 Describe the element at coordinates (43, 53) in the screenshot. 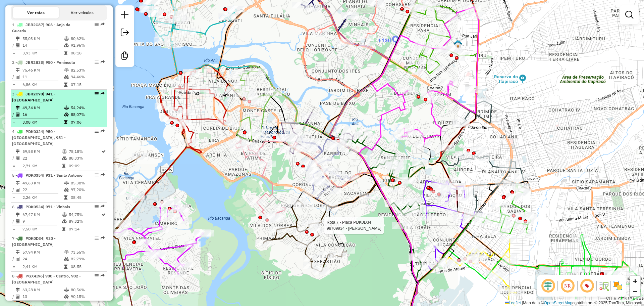

I see `td: 3,93 KM` at that location.